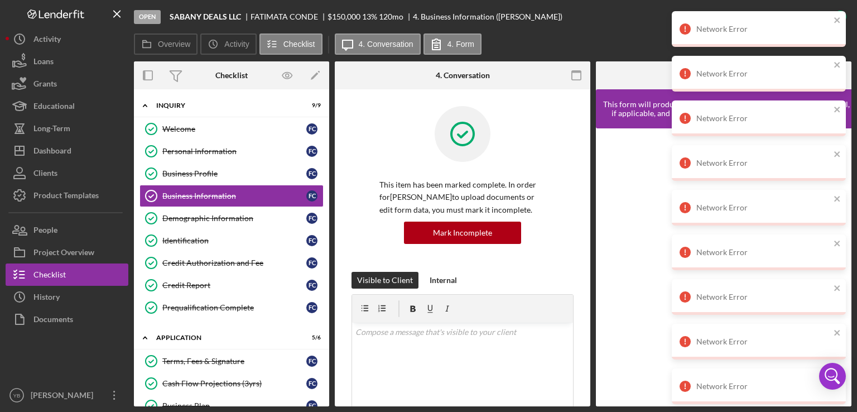 This screenshot has width=857, height=412. Describe the element at coordinates (832, 376) in the screenshot. I see `div: Open Intercom Messenger` at that location.